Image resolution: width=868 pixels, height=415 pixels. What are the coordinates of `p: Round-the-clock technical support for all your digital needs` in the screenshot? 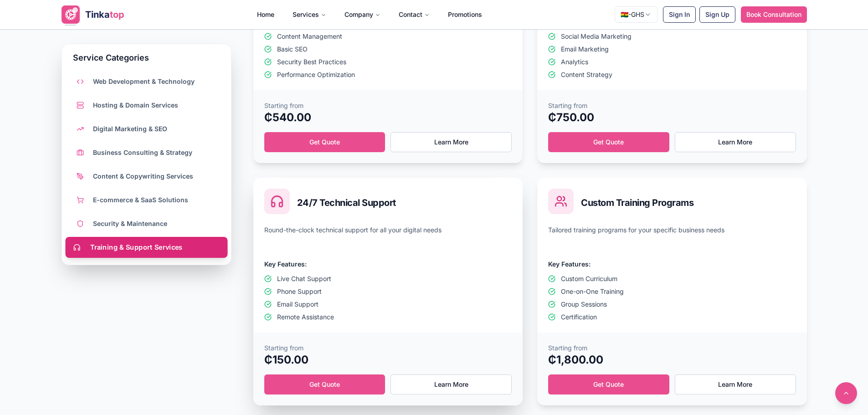 It's located at (388, 239).